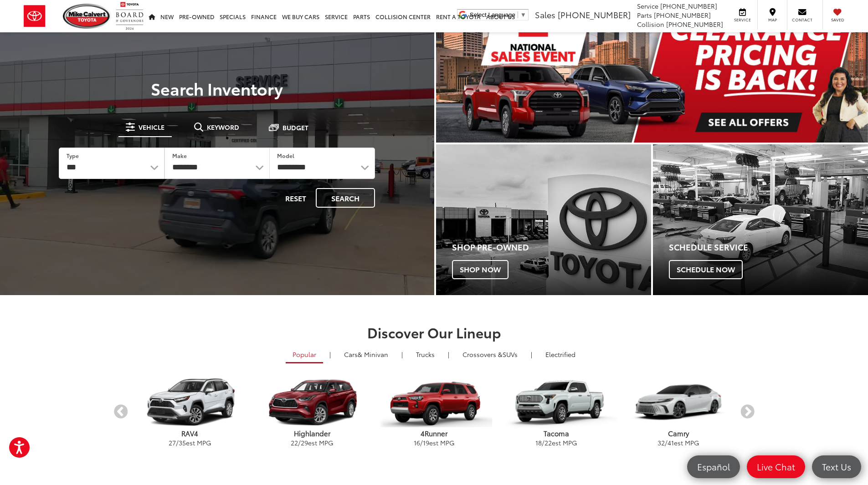  What do you see at coordinates (769, 247) in the screenshot?
I see `h4: Schedule Service` at bounding box center [769, 247].